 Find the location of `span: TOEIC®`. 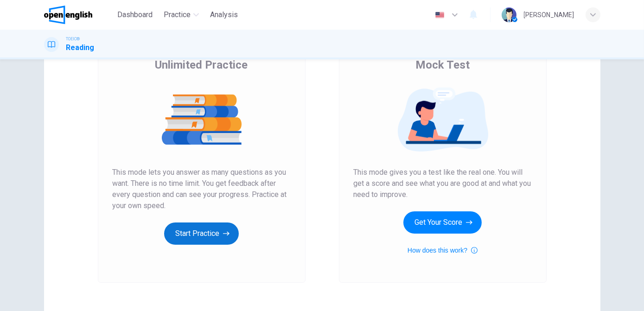

span: TOEIC® is located at coordinates (73, 39).